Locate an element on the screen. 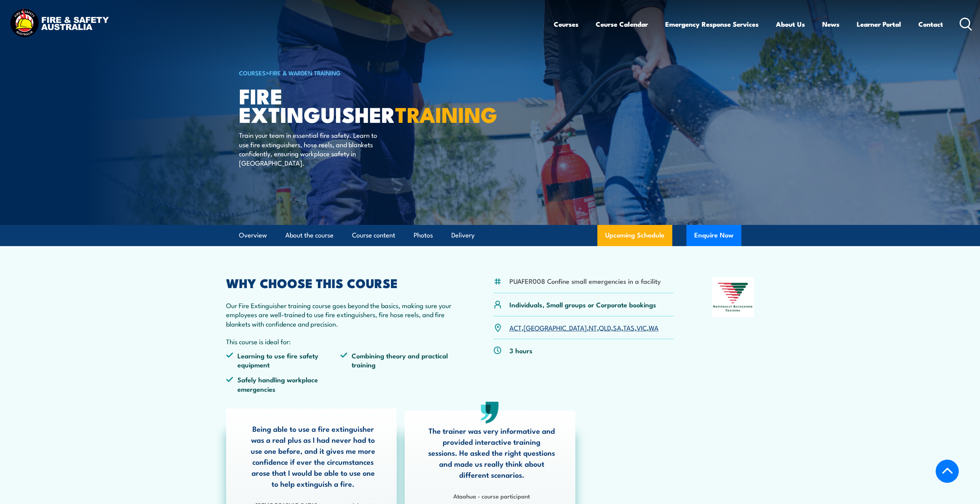  a: WA is located at coordinates (654, 327).